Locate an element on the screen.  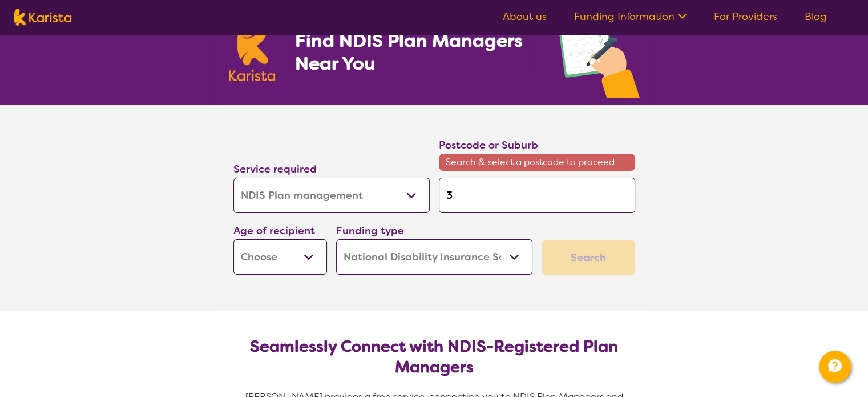
button: Channel Menu is located at coordinates (835, 367).